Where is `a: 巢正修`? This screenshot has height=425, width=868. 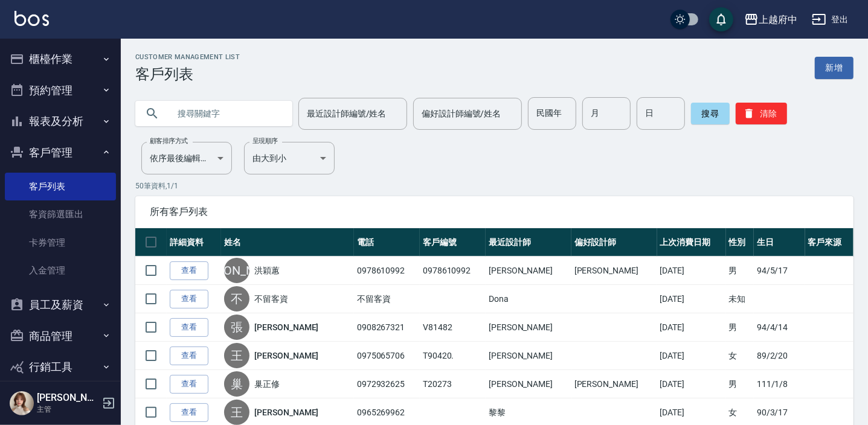 a: 巢正修 is located at coordinates (267, 384).